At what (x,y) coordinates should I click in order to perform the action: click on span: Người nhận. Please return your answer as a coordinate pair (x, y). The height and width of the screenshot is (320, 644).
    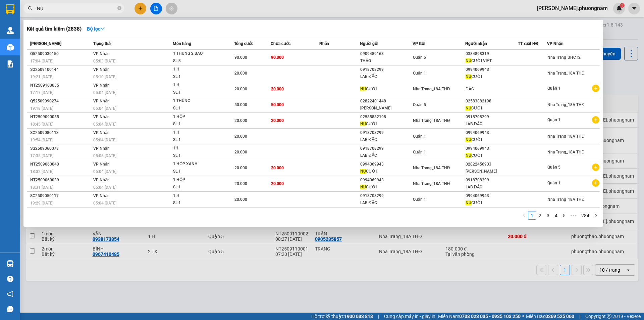
    Looking at the image, I should click on (476, 43).